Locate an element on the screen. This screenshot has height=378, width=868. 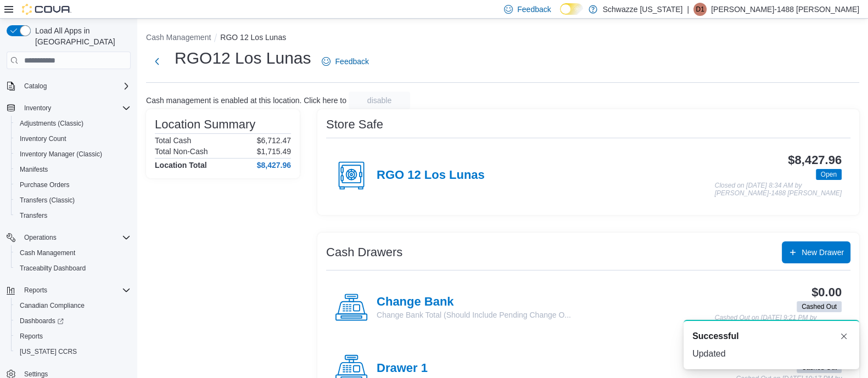
h1: RGO12 Los Lunas is located at coordinates (243, 58).